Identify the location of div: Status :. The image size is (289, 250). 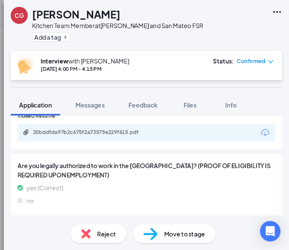
(223, 61).